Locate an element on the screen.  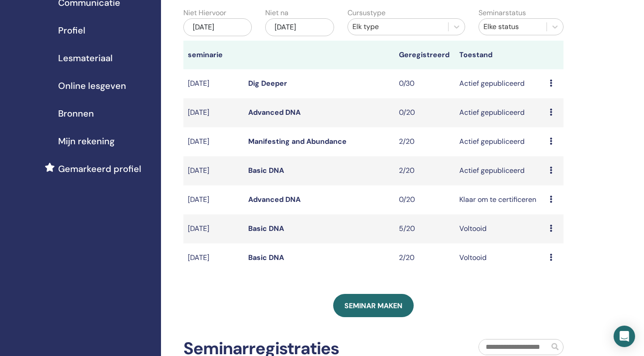
th: seminarie is located at coordinates (213, 55).